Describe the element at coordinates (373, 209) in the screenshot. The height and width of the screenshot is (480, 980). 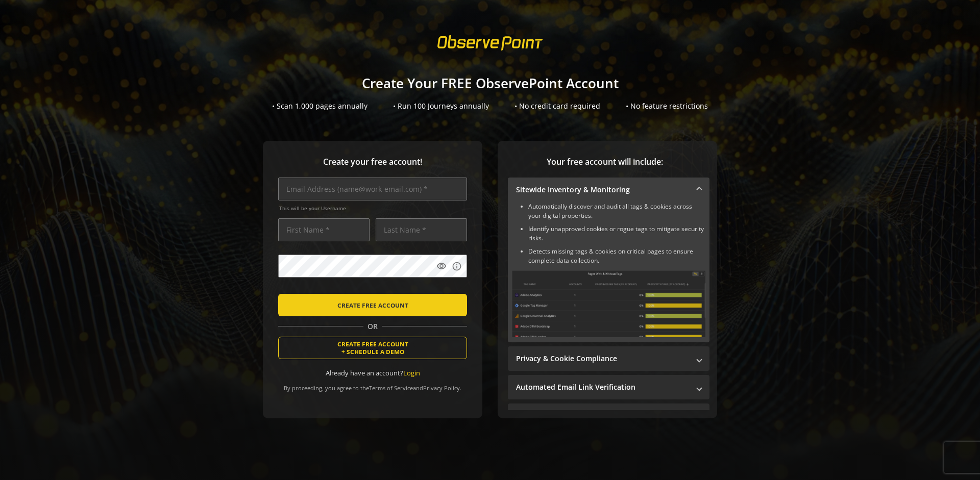
I see `span: This will be your Username` at that location.